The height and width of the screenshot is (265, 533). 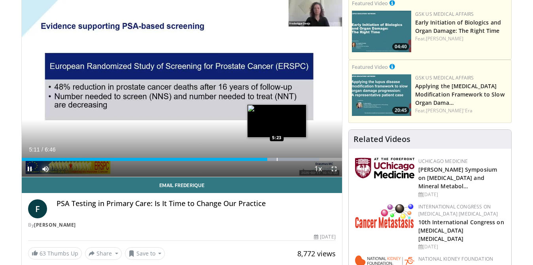 I want to click on div: Progress Bar, so click(x=182, y=159).